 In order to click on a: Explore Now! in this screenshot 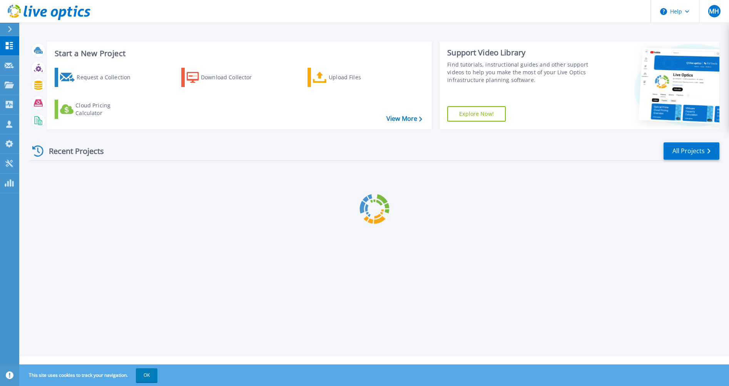, I will do `click(477, 114)`.